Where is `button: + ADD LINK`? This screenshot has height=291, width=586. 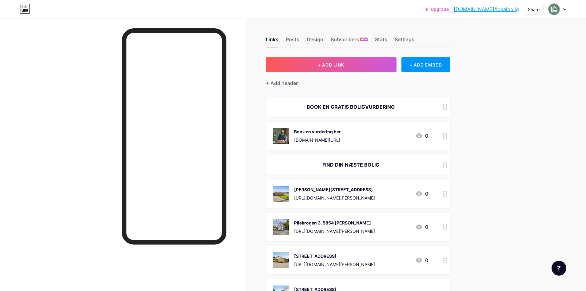 button: + ADD LINK is located at coordinates (331, 65).